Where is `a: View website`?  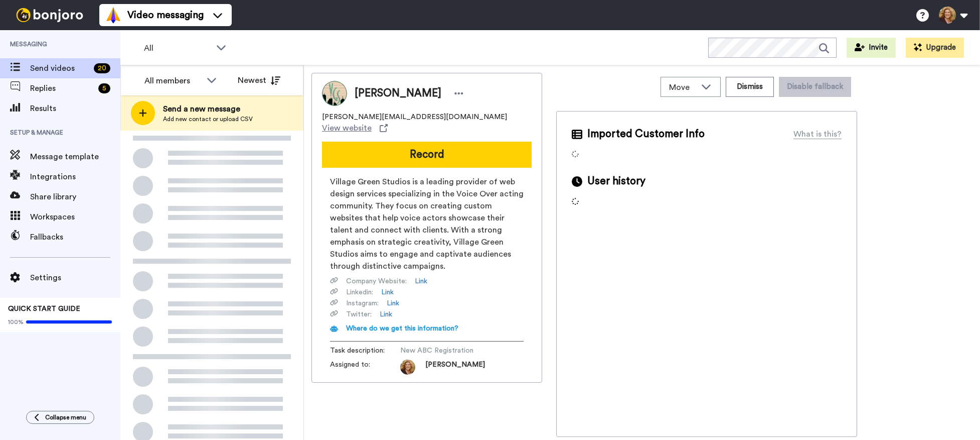
a: View website is located at coordinates (355, 128).